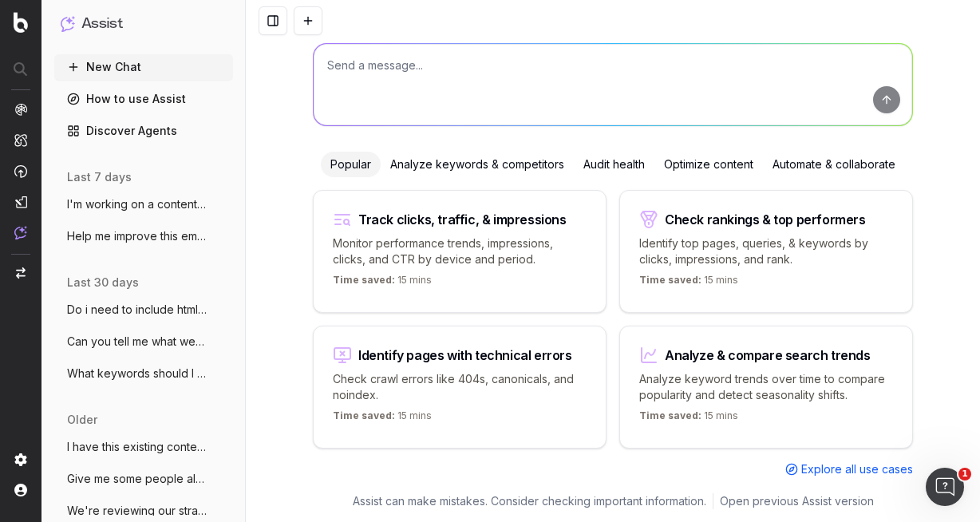  I want to click on a: Discover Agents, so click(144, 131).